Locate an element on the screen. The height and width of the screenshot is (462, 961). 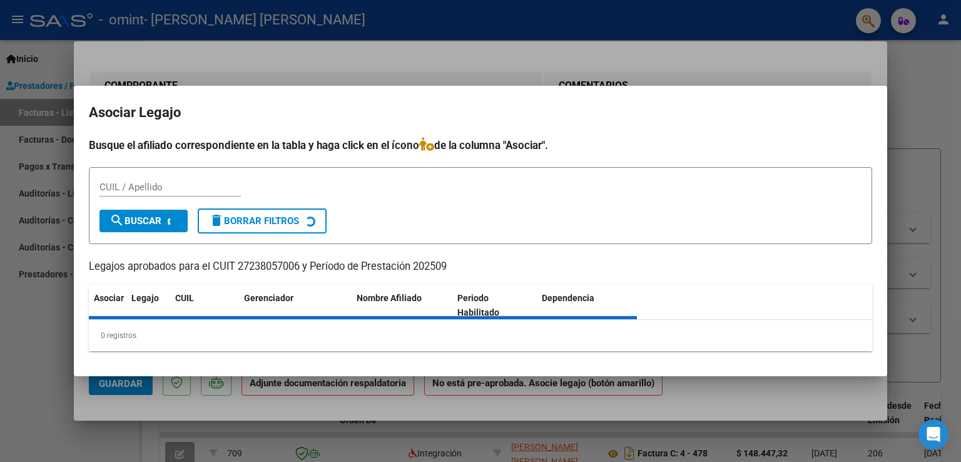
span: Dependencia is located at coordinates (568, 298).